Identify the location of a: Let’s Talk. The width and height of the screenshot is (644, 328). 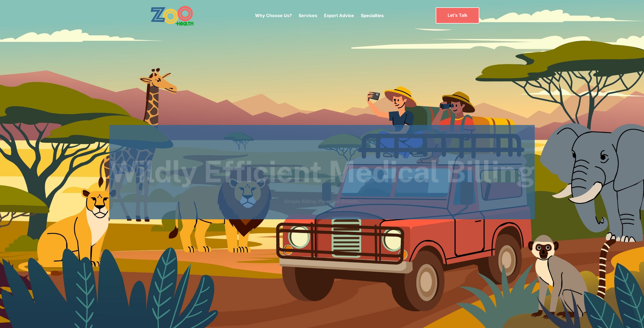
(457, 15).